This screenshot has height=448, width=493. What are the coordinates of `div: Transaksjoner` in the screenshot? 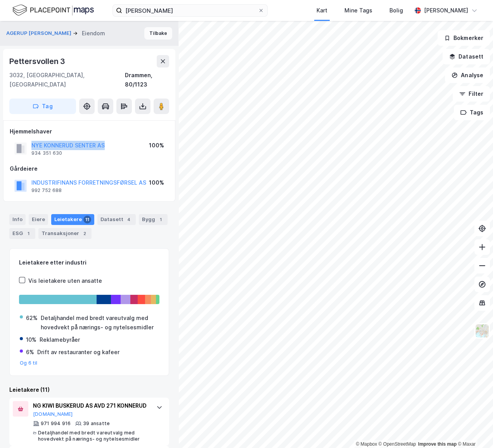 It's located at (65, 234).